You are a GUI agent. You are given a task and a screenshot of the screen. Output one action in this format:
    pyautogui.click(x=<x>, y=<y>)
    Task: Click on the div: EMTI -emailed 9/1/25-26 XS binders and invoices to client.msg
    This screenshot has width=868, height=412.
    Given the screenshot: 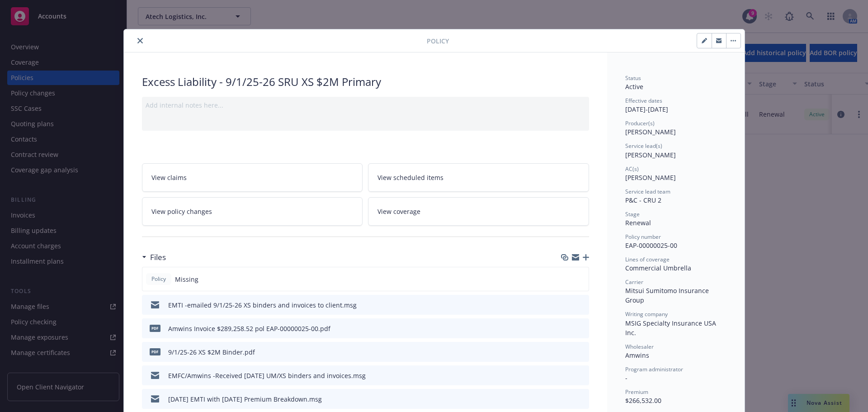 What is the action you would take?
    pyautogui.click(x=262, y=305)
    